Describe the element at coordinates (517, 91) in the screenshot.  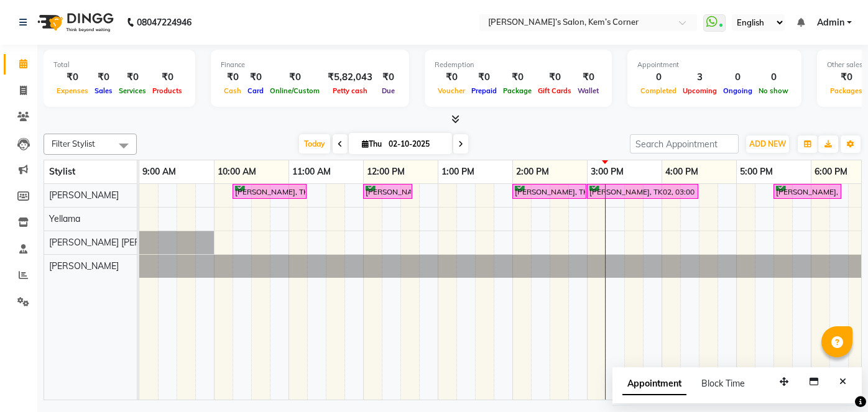
I see `span: Package` at that location.